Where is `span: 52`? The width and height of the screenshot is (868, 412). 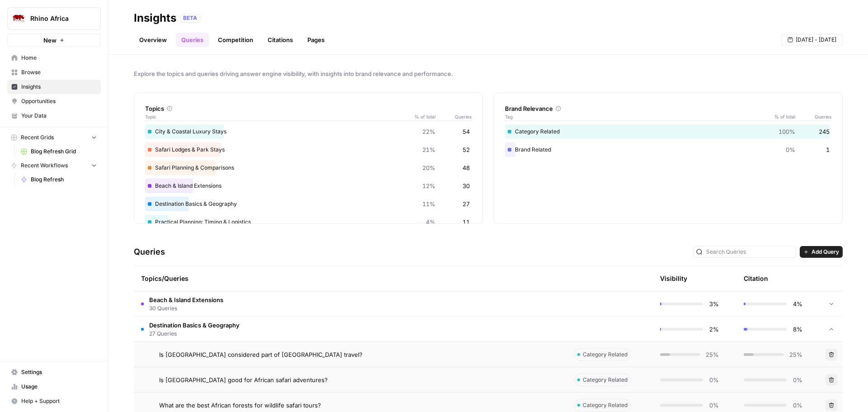
span: 52 is located at coordinates (466, 150).